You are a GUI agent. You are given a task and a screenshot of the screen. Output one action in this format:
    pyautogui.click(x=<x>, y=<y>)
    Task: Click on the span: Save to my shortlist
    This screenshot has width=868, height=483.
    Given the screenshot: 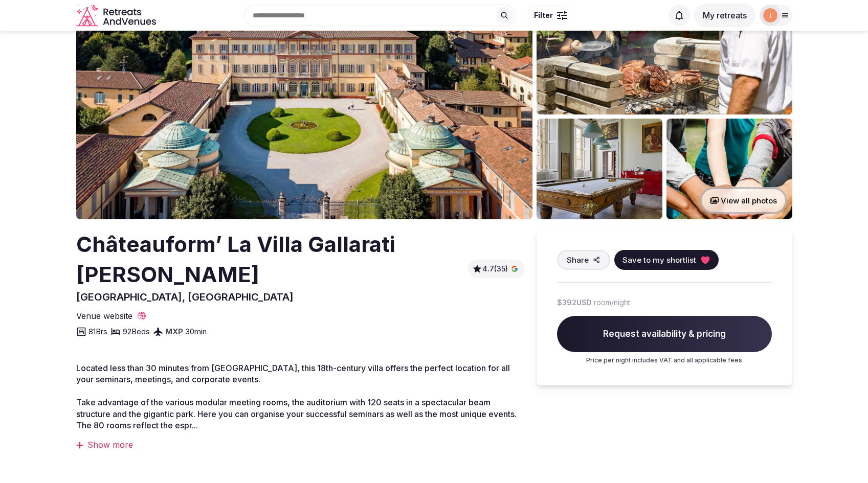 What is the action you would take?
    pyautogui.click(x=659, y=260)
    